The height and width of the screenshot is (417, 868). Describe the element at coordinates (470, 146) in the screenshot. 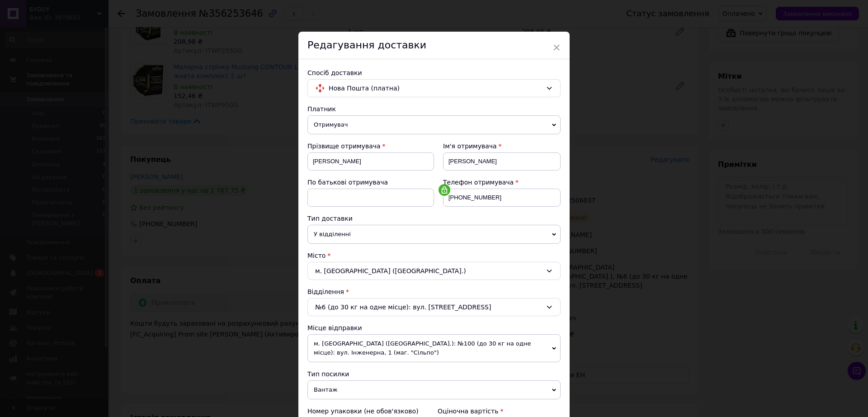

I see `span: Ім'я отримувача` at that location.